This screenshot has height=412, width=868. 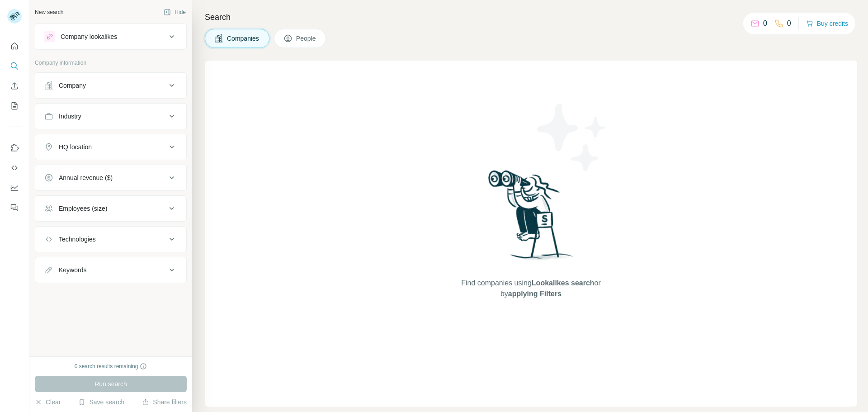 I want to click on button: Hide, so click(x=174, y=12).